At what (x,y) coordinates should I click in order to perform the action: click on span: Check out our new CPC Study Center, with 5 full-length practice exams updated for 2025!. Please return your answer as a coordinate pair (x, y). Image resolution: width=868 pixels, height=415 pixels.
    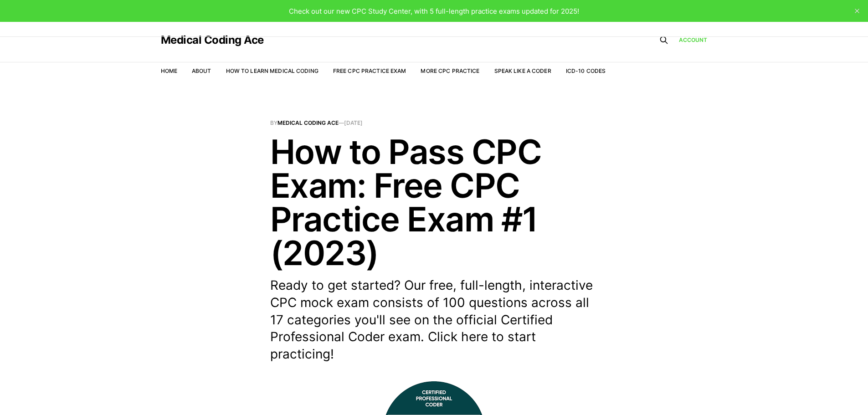
    Looking at the image, I should click on (434, 11).